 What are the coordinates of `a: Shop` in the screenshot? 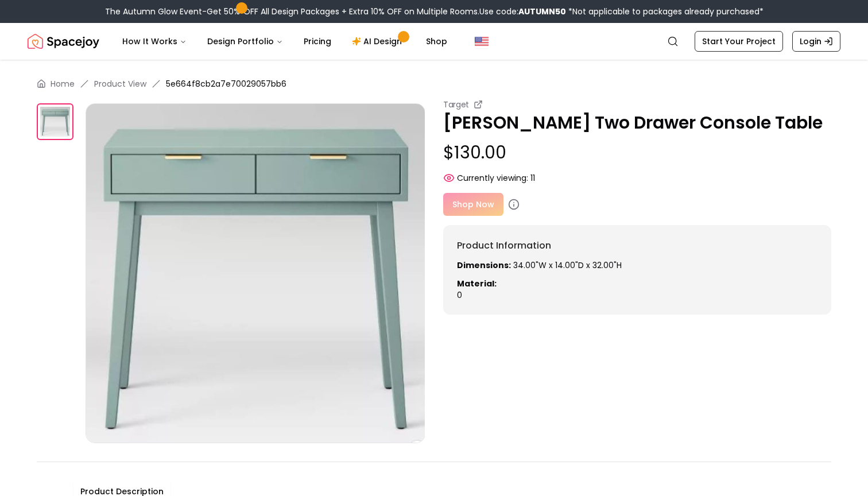 It's located at (436, 41).